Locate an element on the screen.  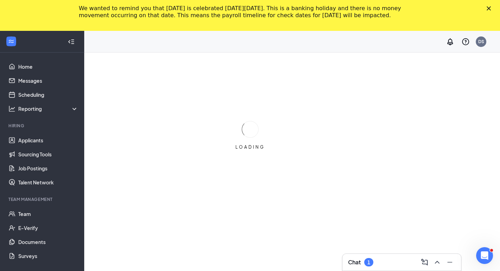
div: Close is located at coordinates (490, 8).